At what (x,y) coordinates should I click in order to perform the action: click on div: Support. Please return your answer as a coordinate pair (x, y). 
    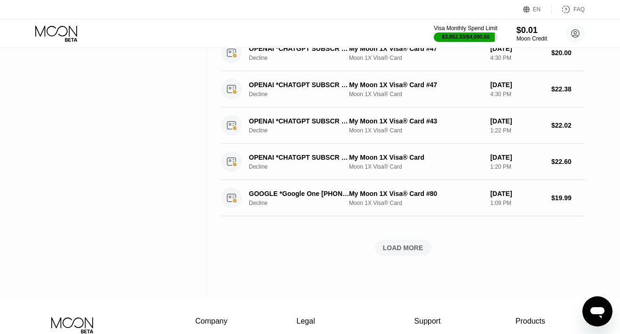
    Looking at the image, I should click on (430, 321).